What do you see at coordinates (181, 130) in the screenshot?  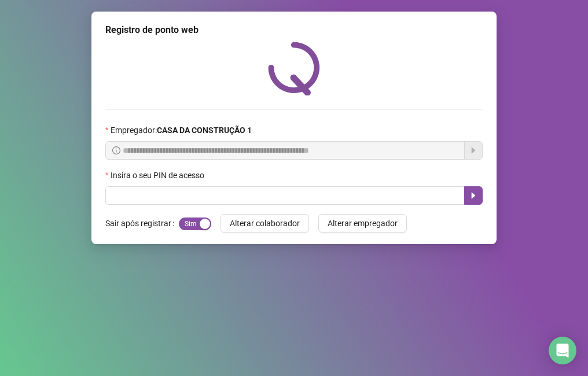 I see `span: Empregador :` at bounding box center [181, 130].